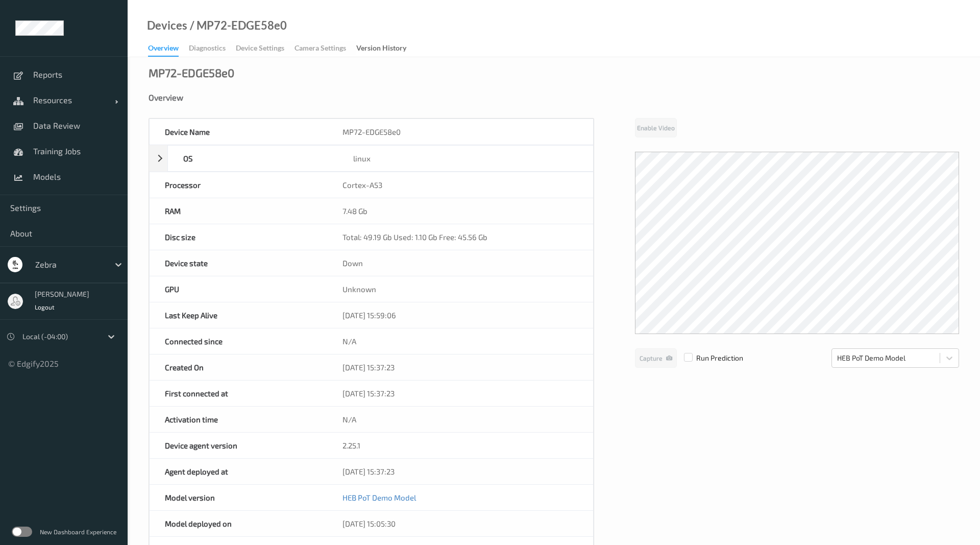 Image resolution: width=980 pixels, height=545 pixels. Describe the element at coordinates (460, 445) in the screenshot. I see `div: 2.25.1` at that location.